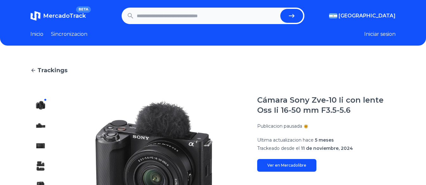 This screenshot has height=185, width=426. Describe the element at coordinates (69, 34) in the screenshot. I see `a: Sincronizacion` at that location.